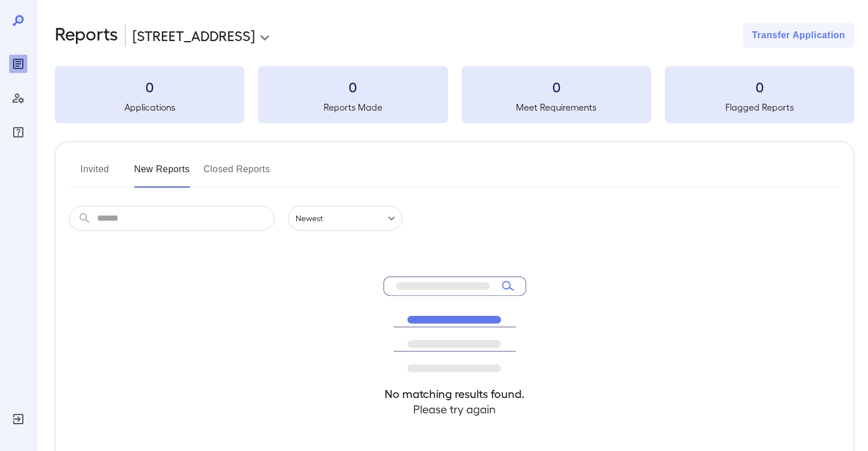 This screenshot has height=451, width=868. What do you see at coordinates (454, 94) in the screenshot?
I see `summary: 0Applications0Reports Made0Meet Requirements0Flagged Reports` at bounding box center [454, 94].